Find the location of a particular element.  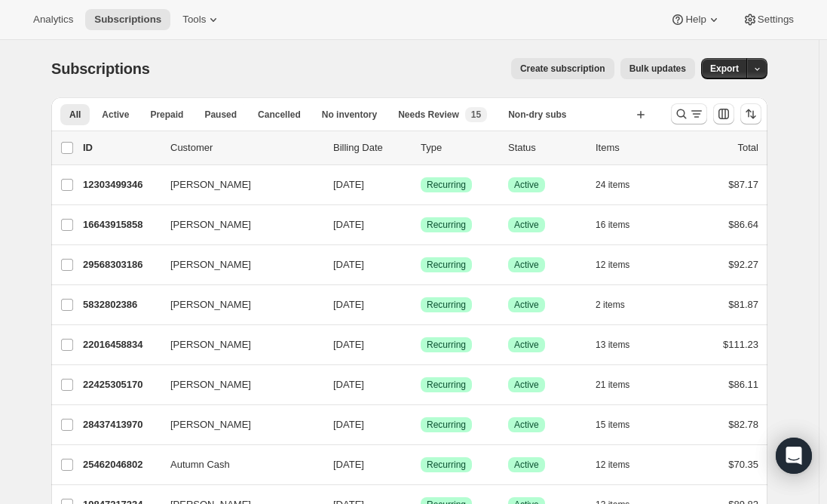

span: $82.78 is located at coordinates (744, 424).